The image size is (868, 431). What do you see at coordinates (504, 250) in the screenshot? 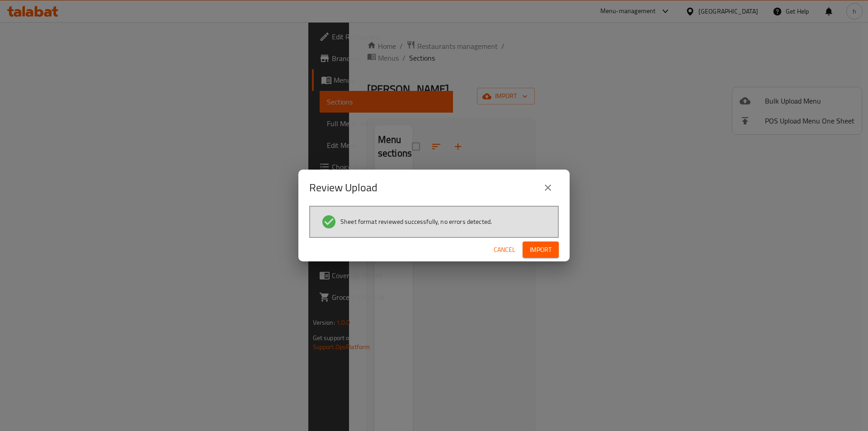
I see `button: Cancel` at bounding box center [504, 250].